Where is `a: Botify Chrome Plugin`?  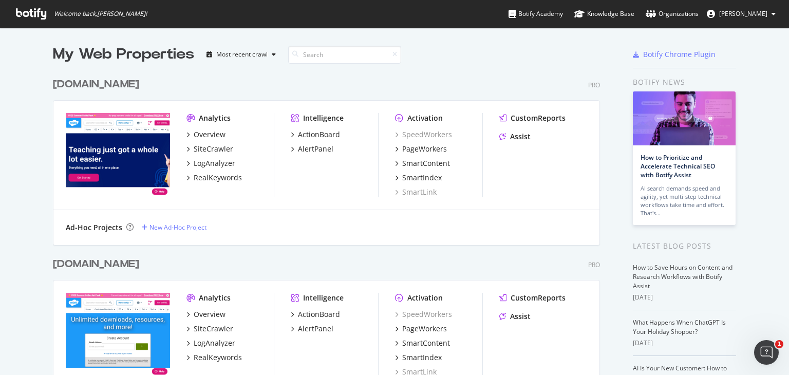 a: Botify Chrome Plugin is located at coordinates (674, 54).